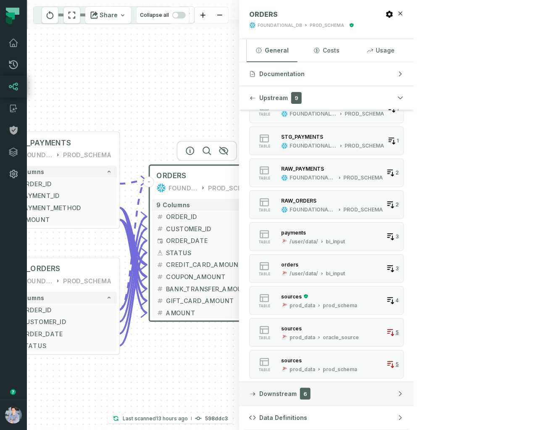 This screenshot has height=430, width=540. Describe the element at coordinates (171, 176) in the screenshot. I see `span: ORDERS` at that location.